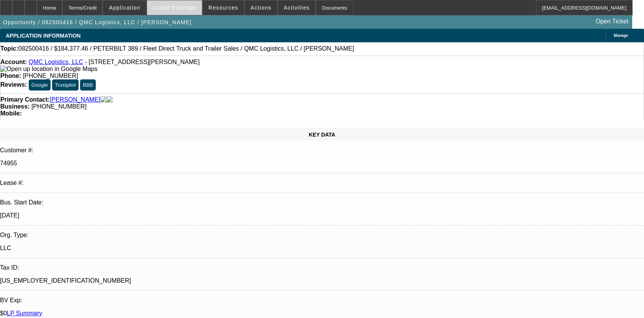  I want to click on button: Actions, so click(261, 8).